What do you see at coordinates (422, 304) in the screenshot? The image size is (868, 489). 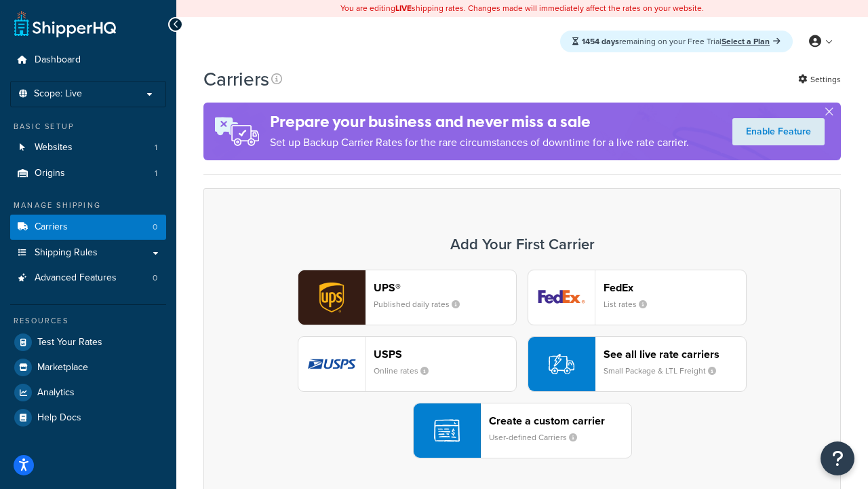 I see `small: Published daily rates` at bounding box center [422, 304].